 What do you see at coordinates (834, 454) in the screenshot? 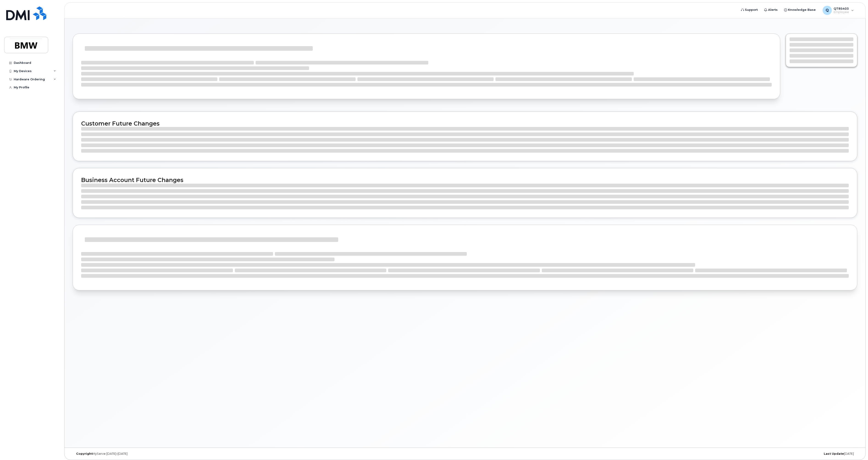
I see `strong: Last Update` at bounding box center [834, 454].